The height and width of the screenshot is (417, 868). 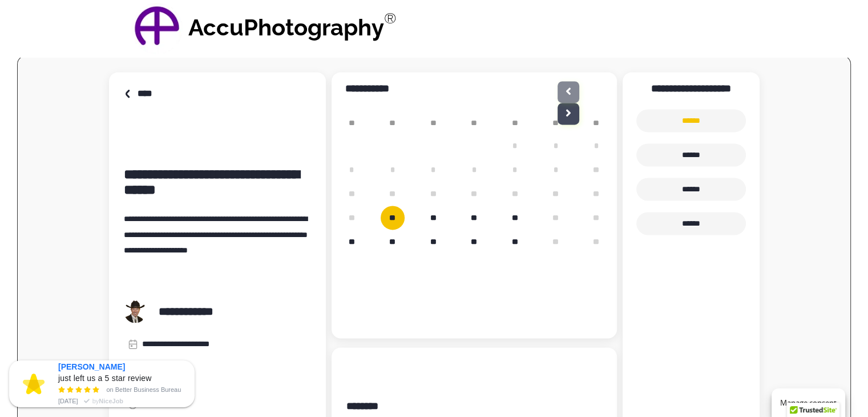 What do you see at coordinates (808, 402) in the screenshot?
I see `button: Manage consent` at bounding box center [808, 402].